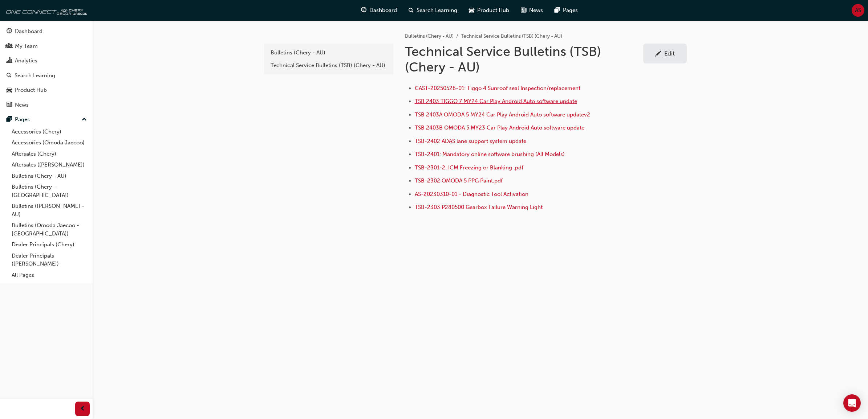 The image size is (868, 419). What do you see at coordinates (46, 105) in the screenshot?
I see `a: News` at bounding box center [46, 105].